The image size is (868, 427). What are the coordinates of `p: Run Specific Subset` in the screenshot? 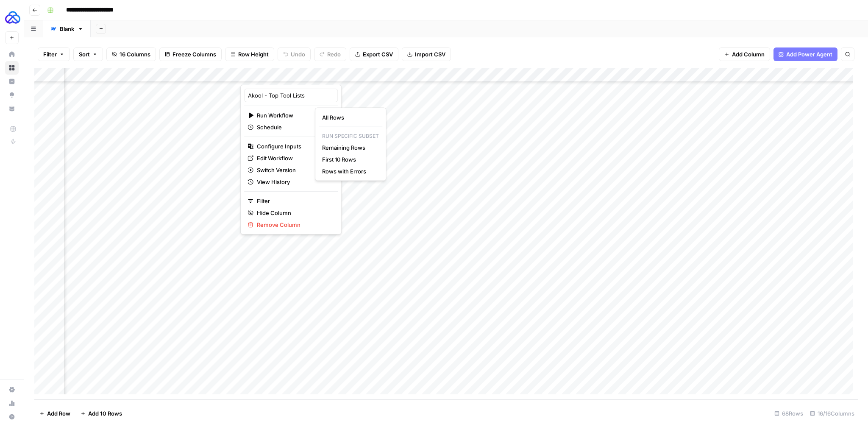 It's located at (351, 136).